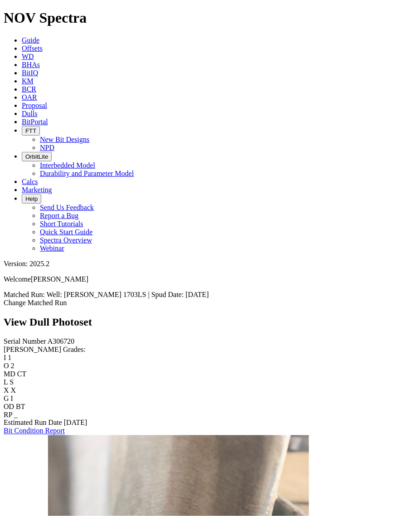  I want to click on label: G, so click(6, 398).